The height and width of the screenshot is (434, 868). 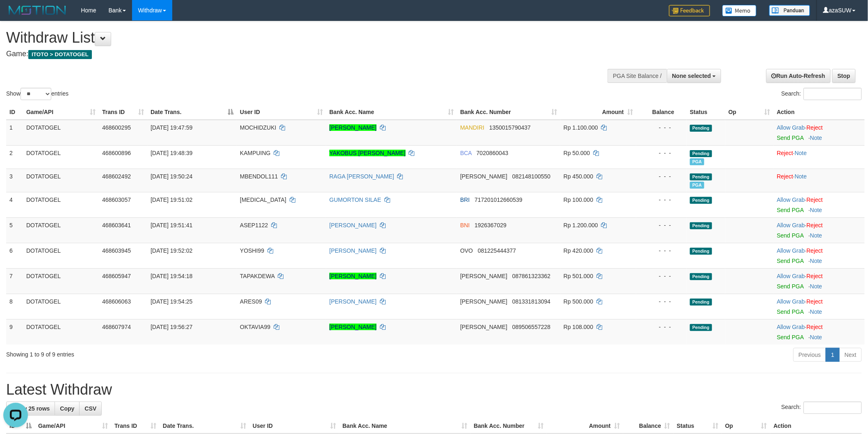 What do you see at coordinates (499, 200) in the screenshot?
I see `span: Copy 717201012660539 to clipboard` at bounding box center [499, 200].